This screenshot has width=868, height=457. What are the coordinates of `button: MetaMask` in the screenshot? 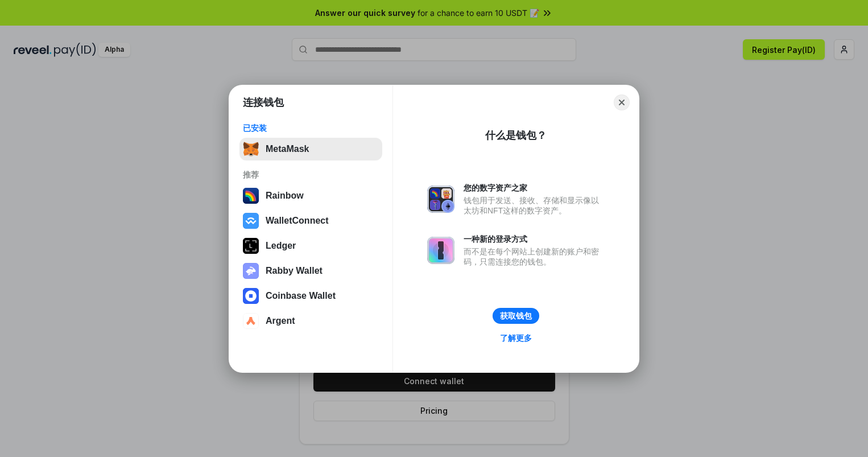 It's located at (311, 149).